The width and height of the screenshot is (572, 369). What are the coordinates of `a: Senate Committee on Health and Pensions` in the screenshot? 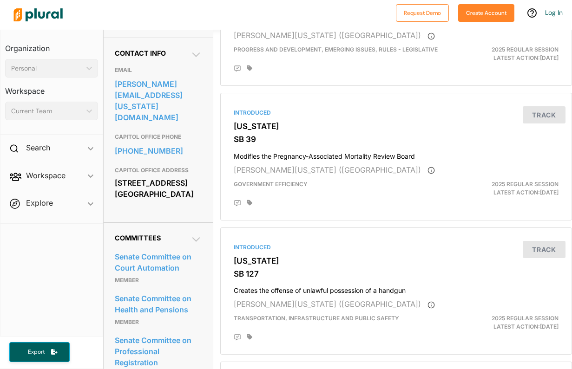 It's located at (158, 304).